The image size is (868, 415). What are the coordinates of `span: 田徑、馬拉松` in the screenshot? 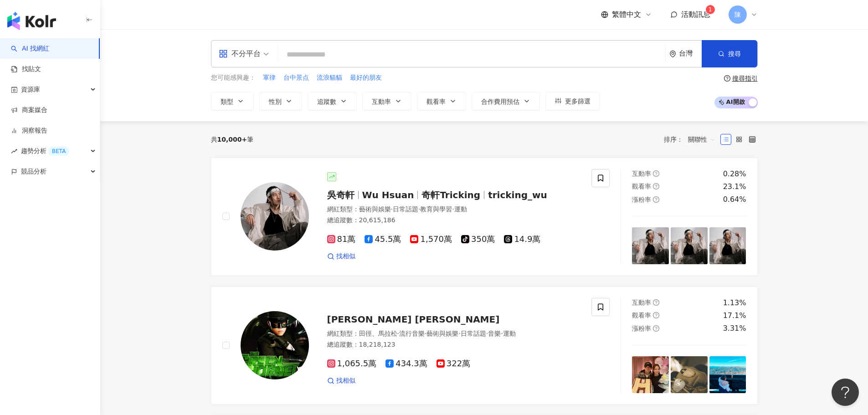 It's located at (378, 333).